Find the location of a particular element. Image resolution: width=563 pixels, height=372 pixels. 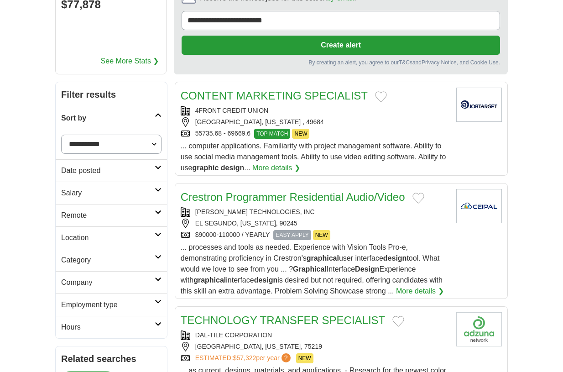

a: Hours is located at coordinates (111, 327).